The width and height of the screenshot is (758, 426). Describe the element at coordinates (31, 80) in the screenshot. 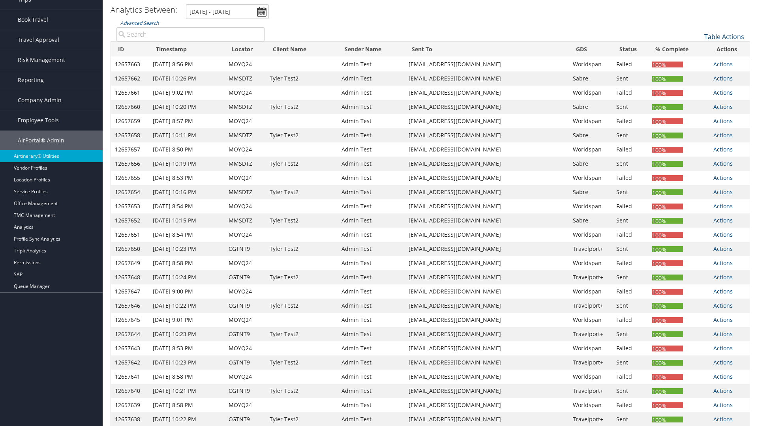

I see `span: Reporting` at that location.